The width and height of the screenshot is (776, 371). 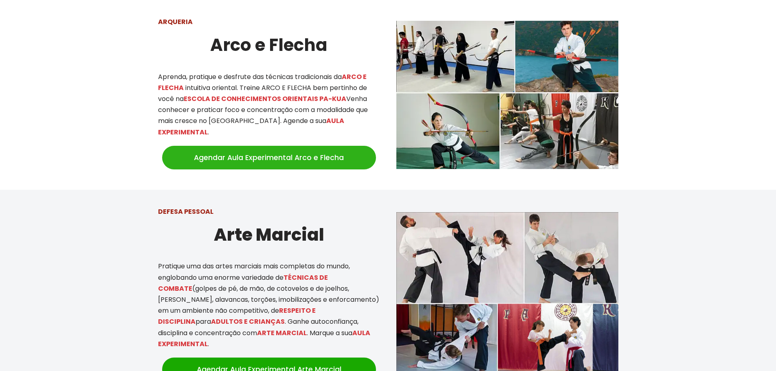 I want to click on strong: ARQUERIA, so click(x=175, y=22).